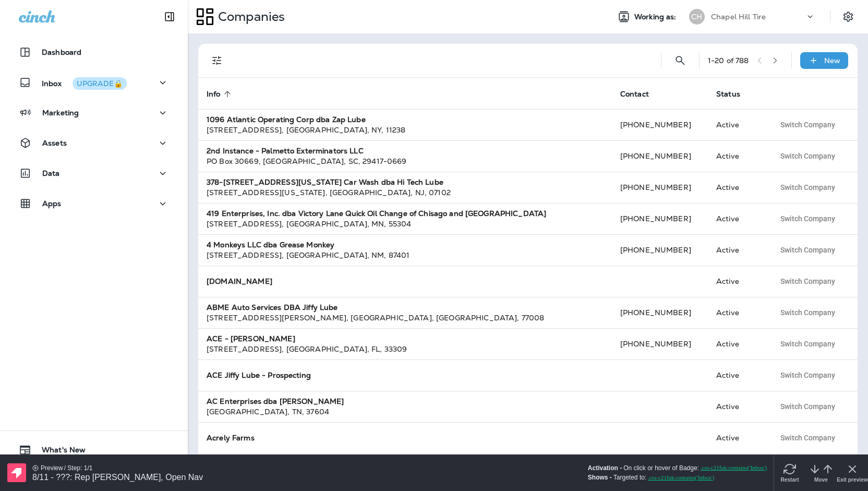 The width and height of the screenshot is (868, 491). What do you see at coordinates (832, 61) in the screenshot?
I see `p: New` at bounding box center [832, 61].